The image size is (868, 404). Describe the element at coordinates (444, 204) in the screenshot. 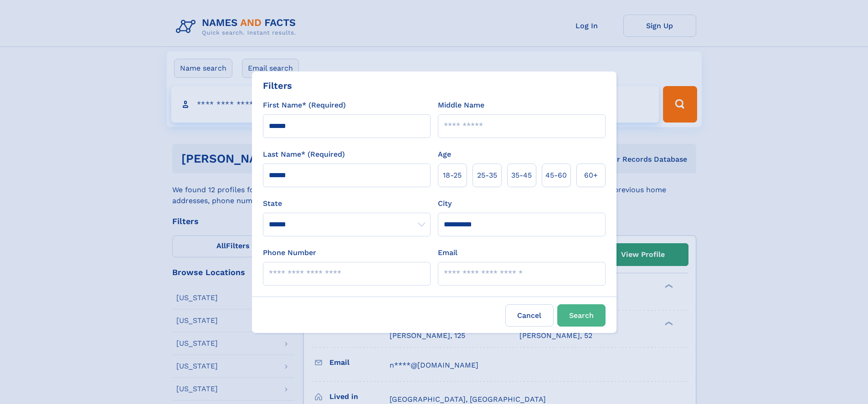

I see `label: City` at that location.